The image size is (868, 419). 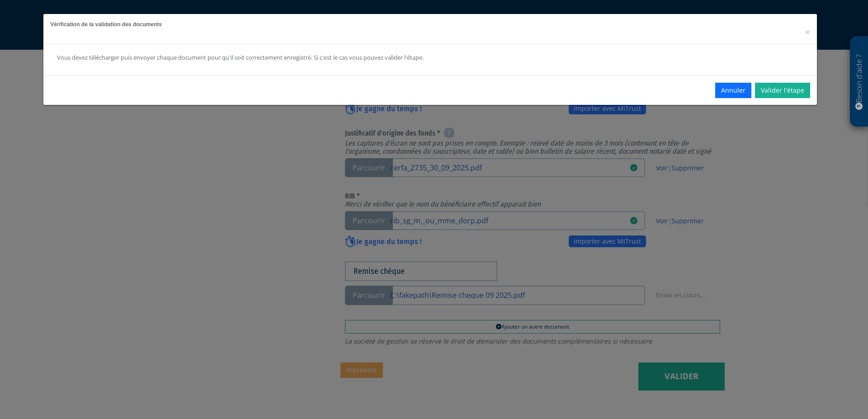 I want to click on a: Valider l'étape, so click(x=782, y=90).